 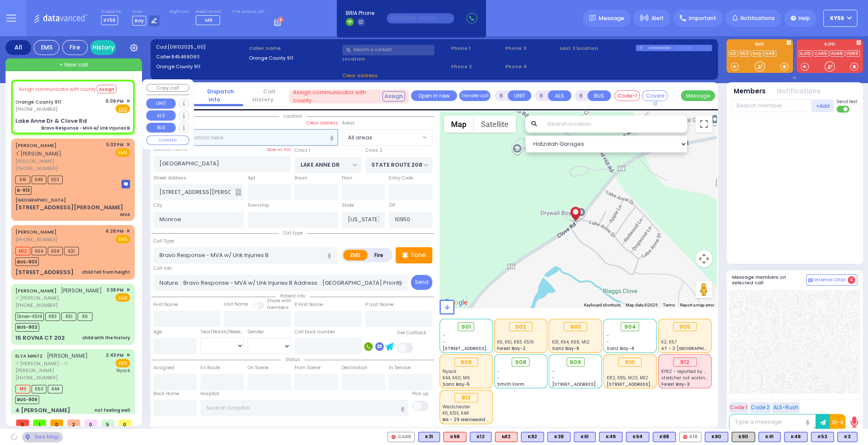 What do you see at coordinates (475, 95) in the screenshot?
I see `button: Transfer call` at bounding box center [475, 95].